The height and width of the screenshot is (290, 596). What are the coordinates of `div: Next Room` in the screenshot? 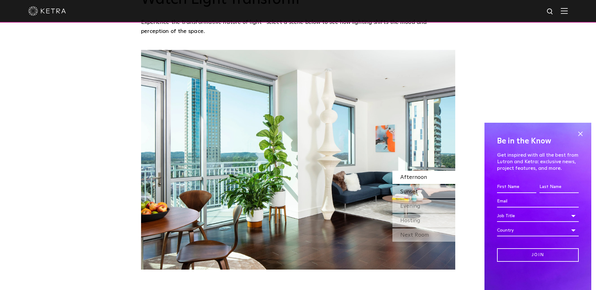 It's located at (424, 235).